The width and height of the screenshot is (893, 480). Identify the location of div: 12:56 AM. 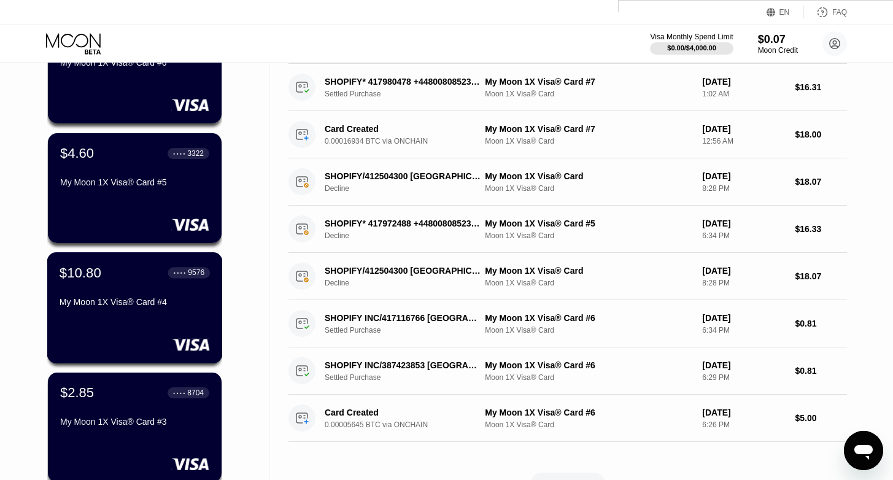
(743, 141).